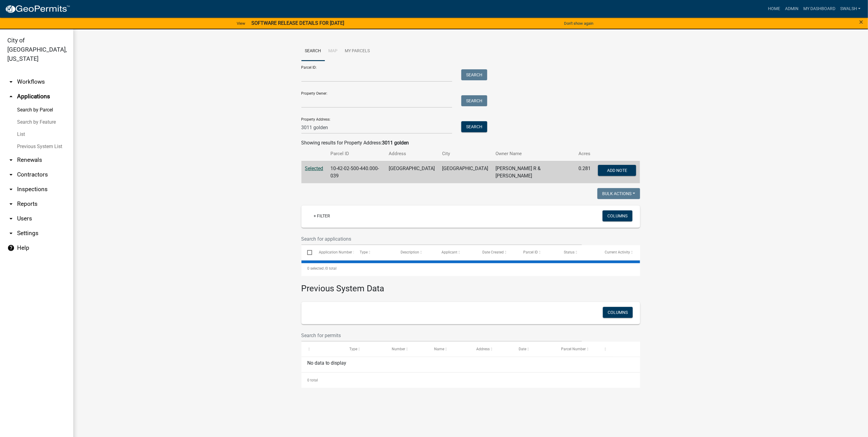 The image size is (868, 437). What do you see at coordinates (579, 252) in the screenshot?
I see `datatable-header-cell: Status` at bounding box center [579, 252].